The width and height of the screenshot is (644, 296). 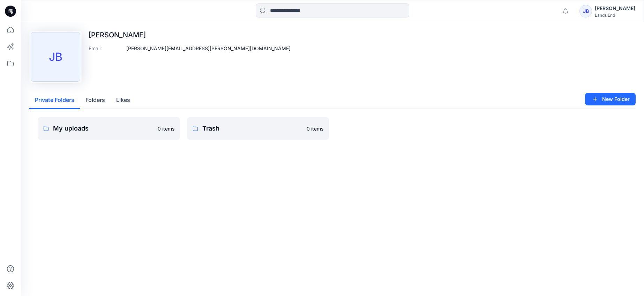 What do you see at coordinates (103, 128) in the screenshot?
I see `p: My uploads` at bounding box center [103, 128].